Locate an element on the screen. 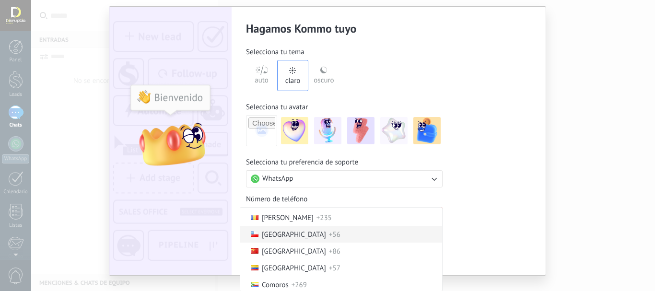 Image resolution: width=655 pixels, height=291 pixels. h2: Hagamos Kommo tuyo is located at coordinates (344, 28).